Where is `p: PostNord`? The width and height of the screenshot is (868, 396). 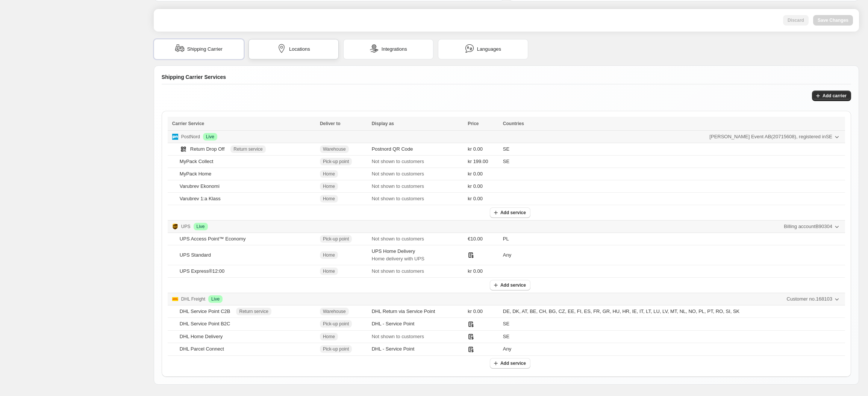 p: PostNord is located at coordinates (190, 137).